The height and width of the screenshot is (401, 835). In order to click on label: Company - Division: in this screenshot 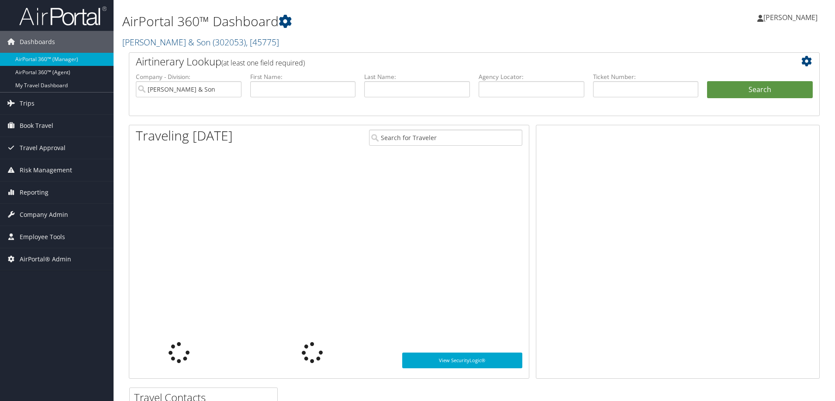, I will do `click(189, 77)`.